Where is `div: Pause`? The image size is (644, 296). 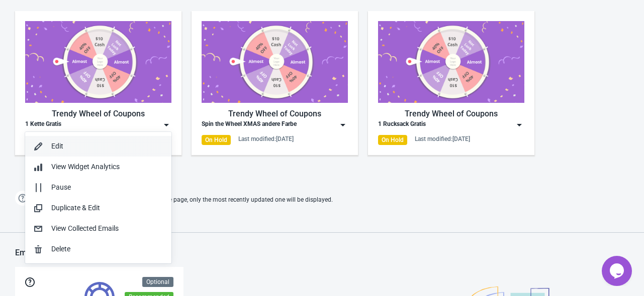 div: Pause is located at coordinates (107, 187).